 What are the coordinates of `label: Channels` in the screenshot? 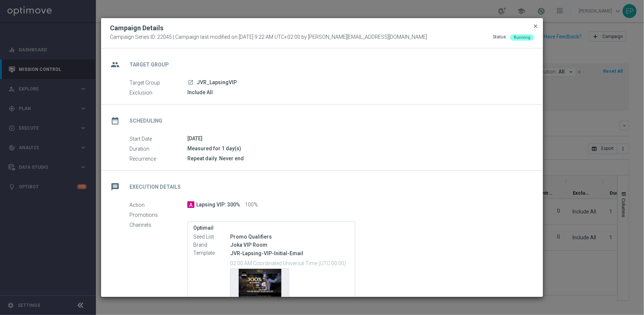 It's located at (158, 225).